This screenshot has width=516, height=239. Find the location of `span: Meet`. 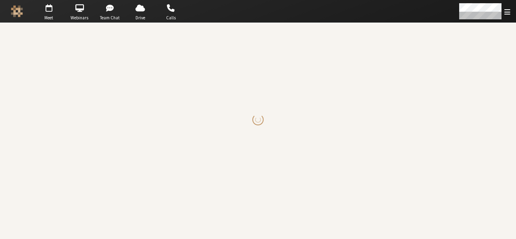

span: Meet is located at coordinates (49, 18).